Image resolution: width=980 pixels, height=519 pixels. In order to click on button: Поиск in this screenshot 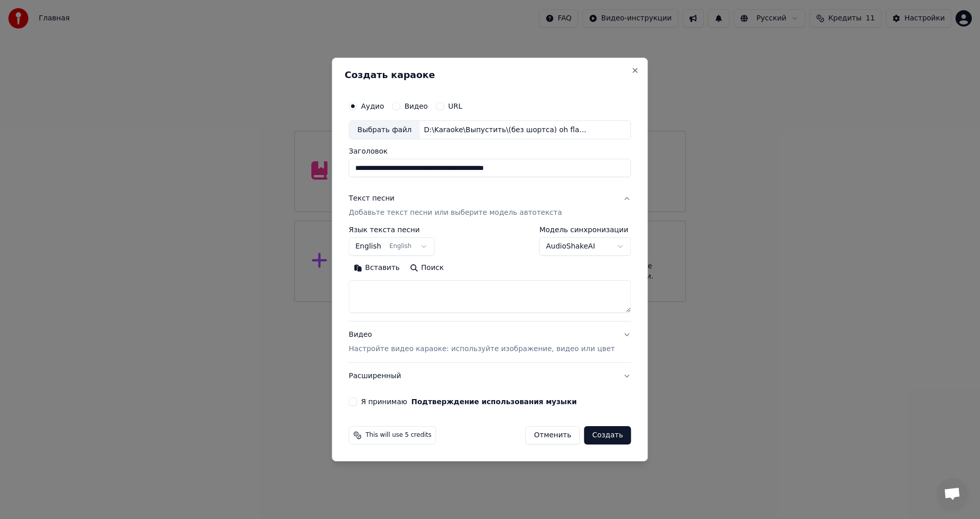, I will do `click(427, 268)`.